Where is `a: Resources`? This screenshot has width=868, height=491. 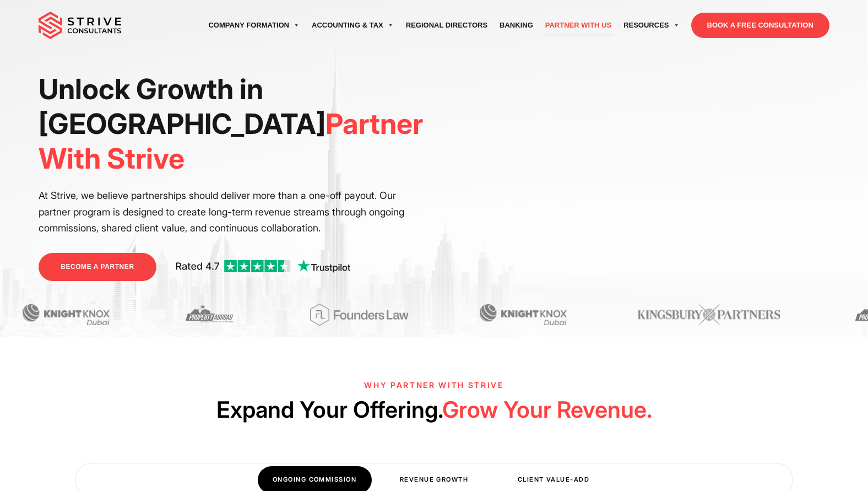
a: Resources is located at coordinates (651, 25).